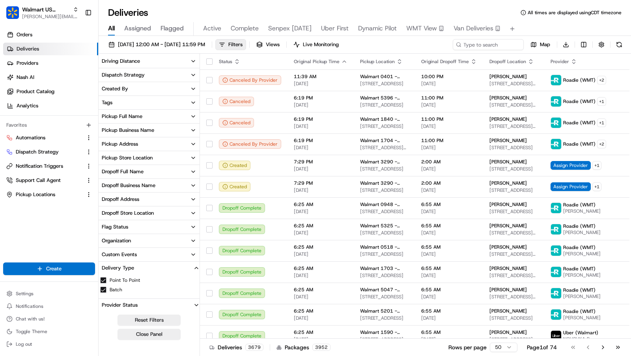 Image resolution: width=631 pixels, height=356 pixels. What do you see at coordinates (49, 269) in the screenshot?
I see `button: Create` at bounding box center [49, 269].